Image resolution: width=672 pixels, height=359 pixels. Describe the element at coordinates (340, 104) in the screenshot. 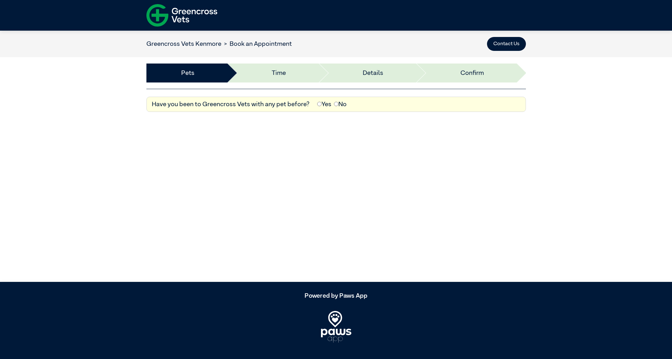

I see `label: No` at that location.